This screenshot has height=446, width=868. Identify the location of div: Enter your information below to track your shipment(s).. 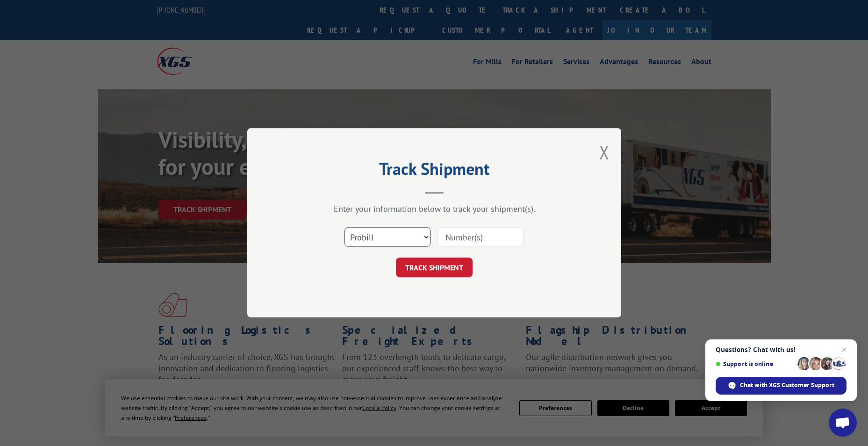
(434, 209).